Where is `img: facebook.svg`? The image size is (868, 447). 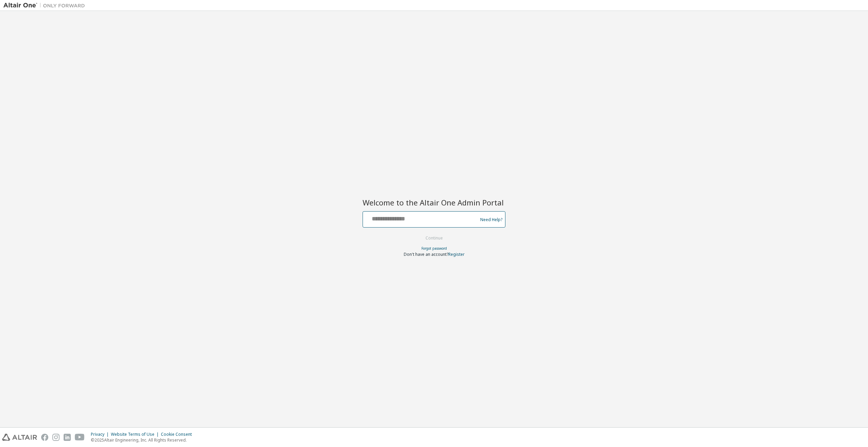 img: facebook.svg is located at coordinates (44, 437).